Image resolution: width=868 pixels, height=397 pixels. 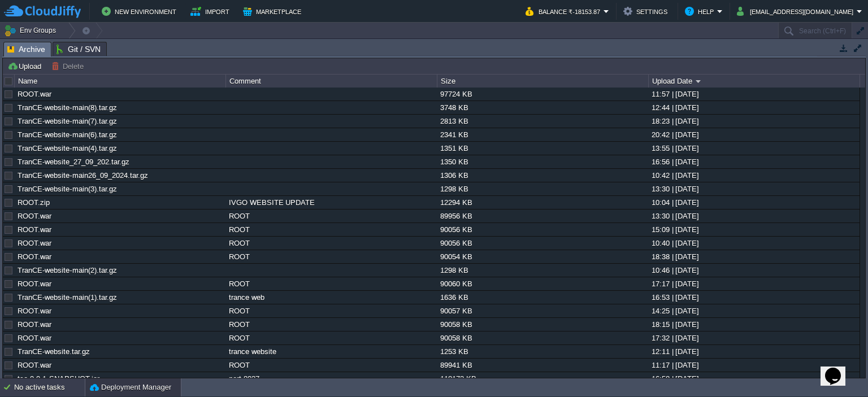 I want to click on img: CloudJiffy, so click(x=42, y=12).